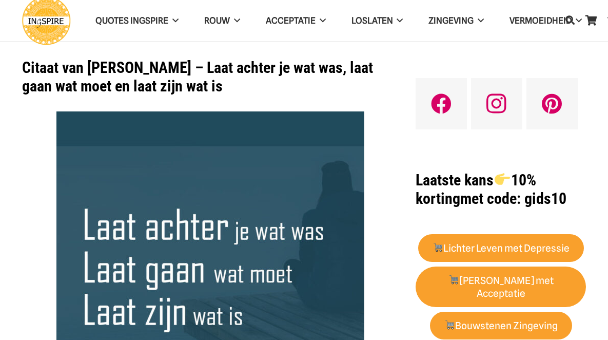 This screenshot has width=608, height=340. I want to click on a: Zingeving, so click(456, 21).